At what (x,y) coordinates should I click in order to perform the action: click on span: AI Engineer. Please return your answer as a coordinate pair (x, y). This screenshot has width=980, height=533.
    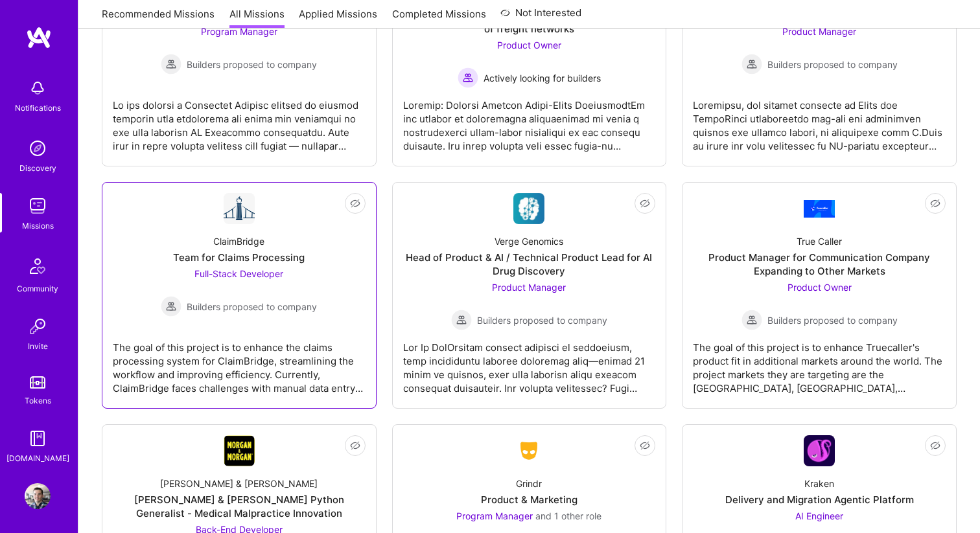
    Looking at the image, I should click on (819, 516).